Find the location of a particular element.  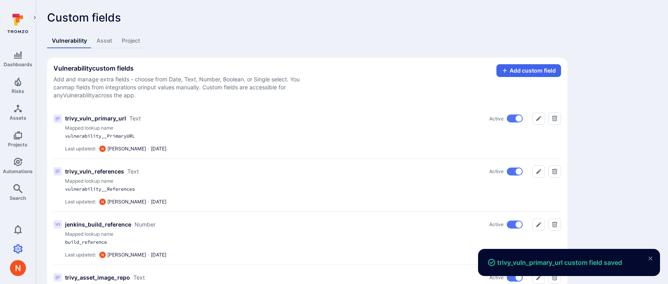

span: trivy_vuln_primary_url custom field saved is located at coordinates (555, 263).